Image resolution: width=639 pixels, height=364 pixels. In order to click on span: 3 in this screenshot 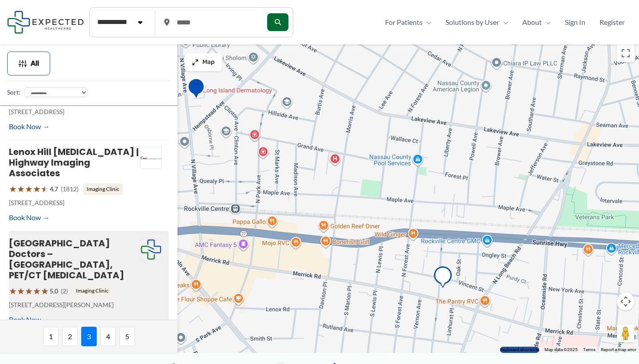, I will do `click(89, 336)`.